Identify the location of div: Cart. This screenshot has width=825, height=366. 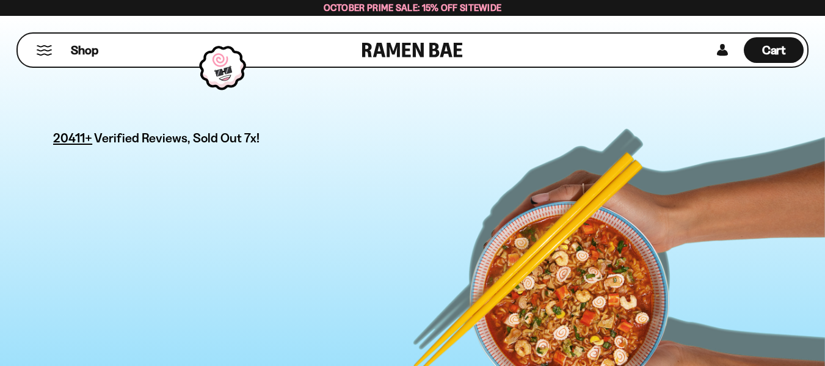
(773, 50).